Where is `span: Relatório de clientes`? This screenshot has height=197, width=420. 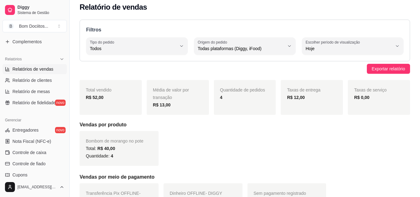 span: Relatório de clientes is located at coordinates (32, 80).